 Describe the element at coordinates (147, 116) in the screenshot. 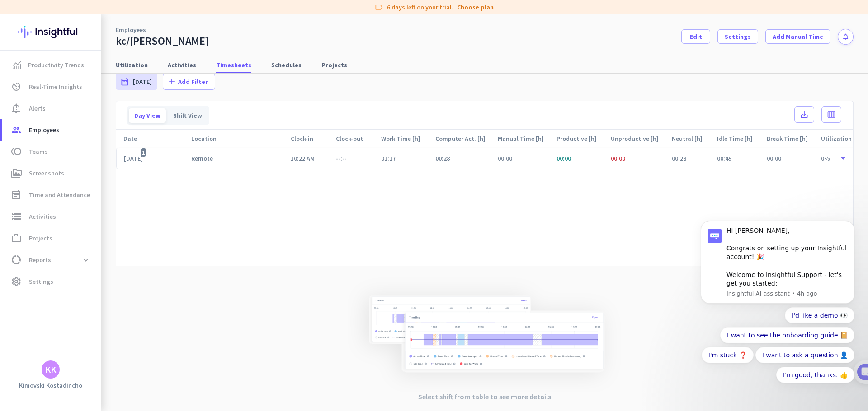

I see `div: Day View` at that location.